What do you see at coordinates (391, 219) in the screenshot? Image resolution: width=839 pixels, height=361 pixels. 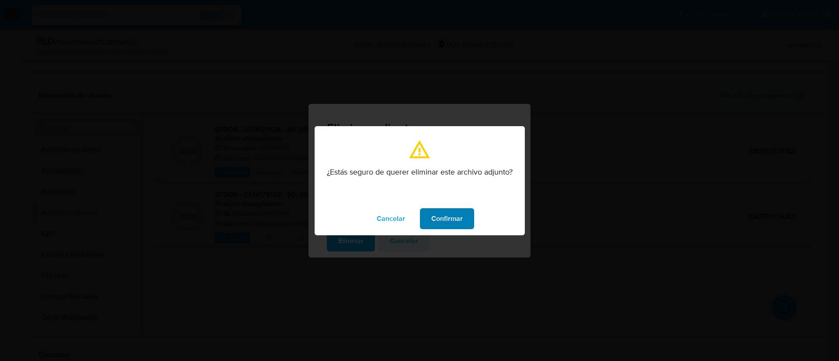 I see `button: modal_confirmation.cancel` at bounding box center [391, 219].